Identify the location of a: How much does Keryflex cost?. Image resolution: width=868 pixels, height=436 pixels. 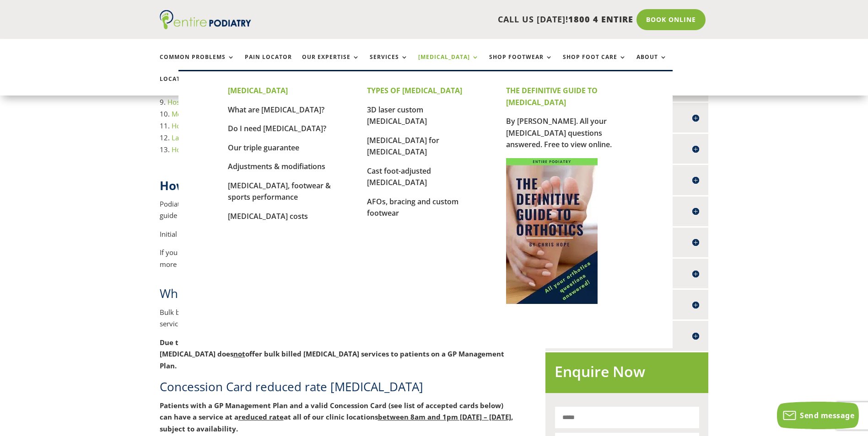
(220, 126).